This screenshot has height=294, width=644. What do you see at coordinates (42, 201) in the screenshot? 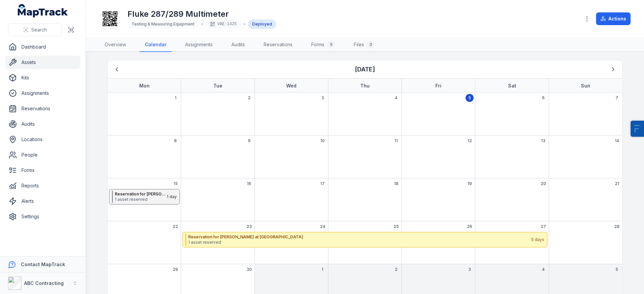
I see `a: Alerts` at bounding box center [42, 201].